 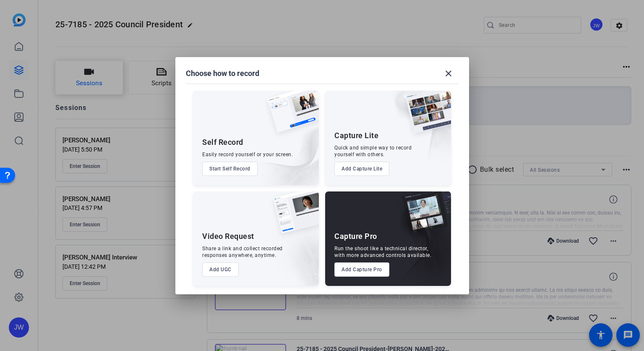 What do you see at coordinates (420, 244) in the screenshot?
I see `img: embarkstudio-capture-pro.png` at bounding box center [420, 244].